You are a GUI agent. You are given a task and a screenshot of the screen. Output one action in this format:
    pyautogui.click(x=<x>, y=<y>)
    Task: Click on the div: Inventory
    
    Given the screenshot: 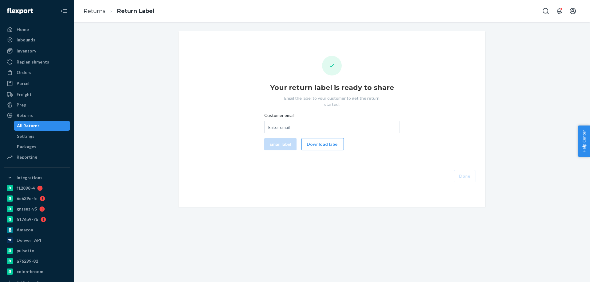 What is the action you would take?
    pyautogui.click(x=26, y=51)
    